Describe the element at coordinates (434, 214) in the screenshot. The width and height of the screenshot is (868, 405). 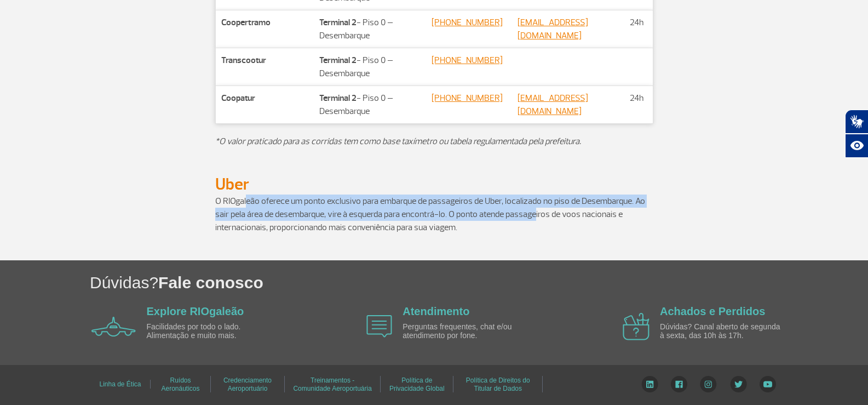
I see `p: O RIOgaleão oferece um ponto exclusivo para embarque de passageiros de Uber, localizado no piso d...` at that location.